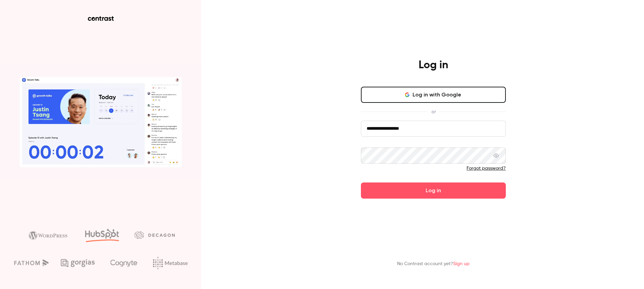  What do you see at coordinates (433, 111) in the screenshot?
I see `span: or` at bounding box center [433, 111].